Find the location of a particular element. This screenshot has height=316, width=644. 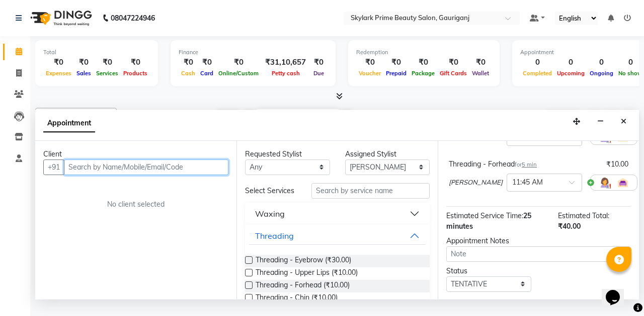

button: Waxing is located at coordinates (337, 214).